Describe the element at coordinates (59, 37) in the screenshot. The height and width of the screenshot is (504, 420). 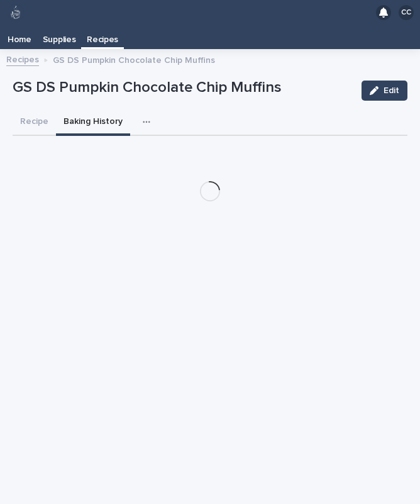
I see `a: Supplies` at that location.